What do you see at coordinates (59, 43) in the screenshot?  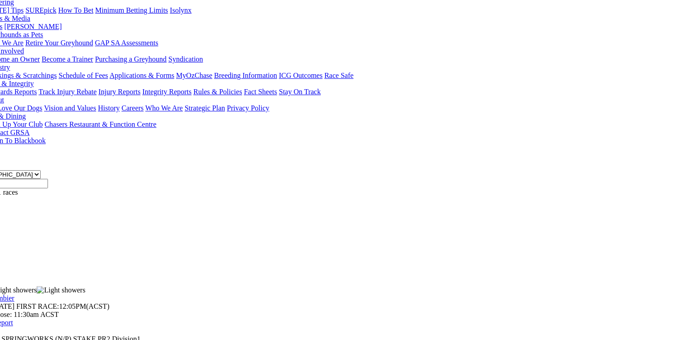 I see `a: Retire Your Greyhound` at bounding box center [59, 43].